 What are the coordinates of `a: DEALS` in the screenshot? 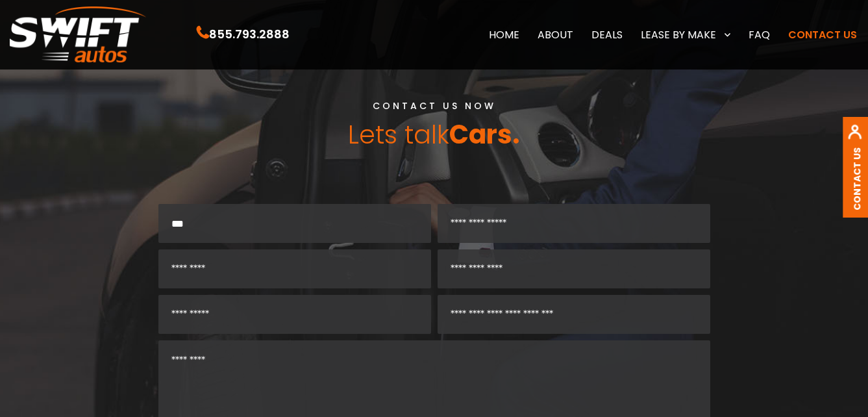 It's located at (607, 34).